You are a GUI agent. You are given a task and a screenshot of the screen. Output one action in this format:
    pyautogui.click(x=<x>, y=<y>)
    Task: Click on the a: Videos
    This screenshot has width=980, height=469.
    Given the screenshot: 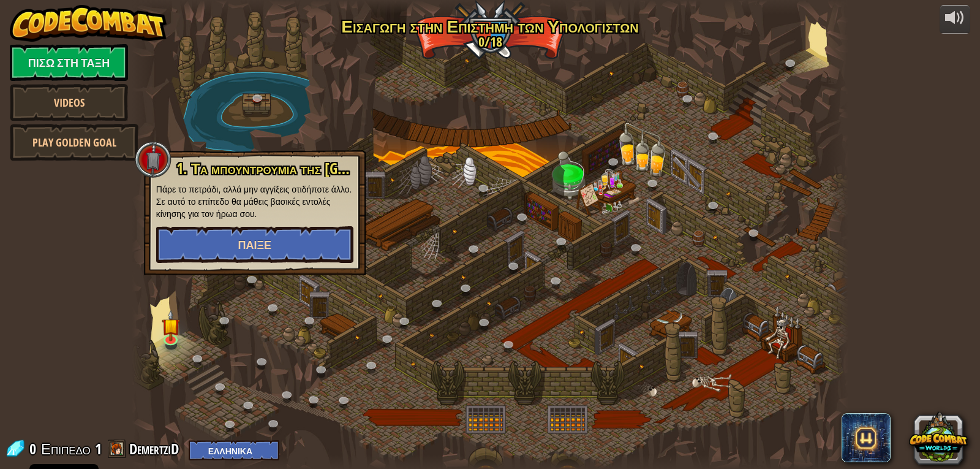 What is the action you would take?
    pyautogui.click(x=68, y=102)
    